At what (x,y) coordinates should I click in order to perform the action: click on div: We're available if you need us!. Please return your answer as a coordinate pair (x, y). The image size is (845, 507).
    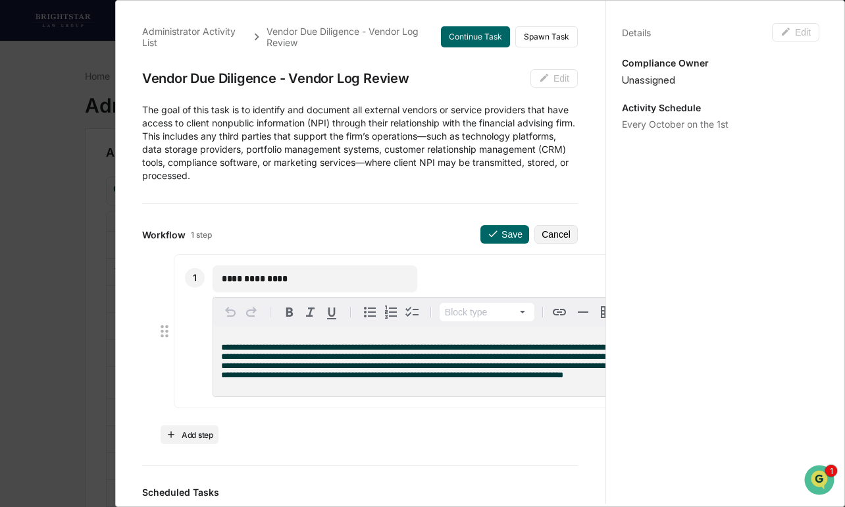
    Looking at the image, I should click on (120, 119).